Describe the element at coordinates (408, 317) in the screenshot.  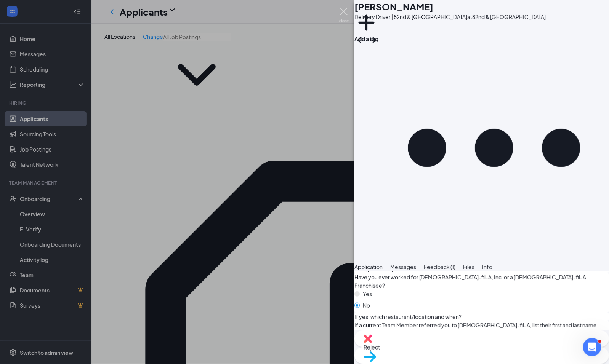
I see `span: If yes, which restaurant/location and when?` at that location.